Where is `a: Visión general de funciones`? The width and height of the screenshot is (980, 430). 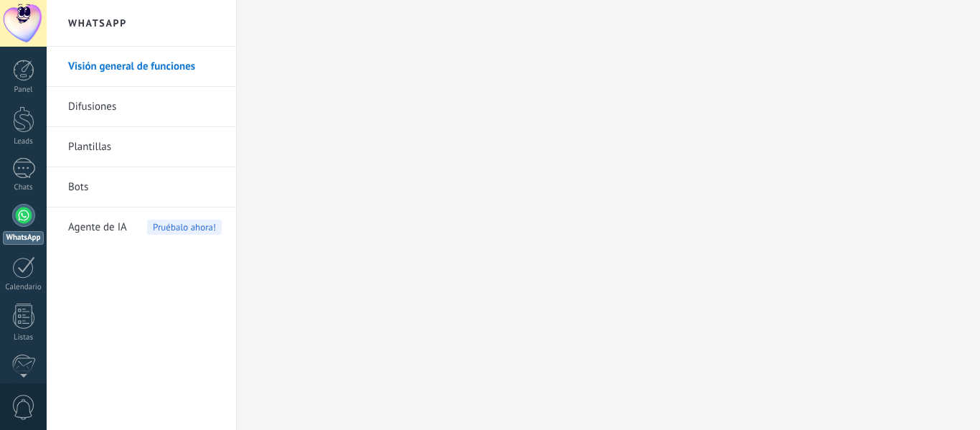 a: Visión general de funciones is located at coordinates (145, 67).